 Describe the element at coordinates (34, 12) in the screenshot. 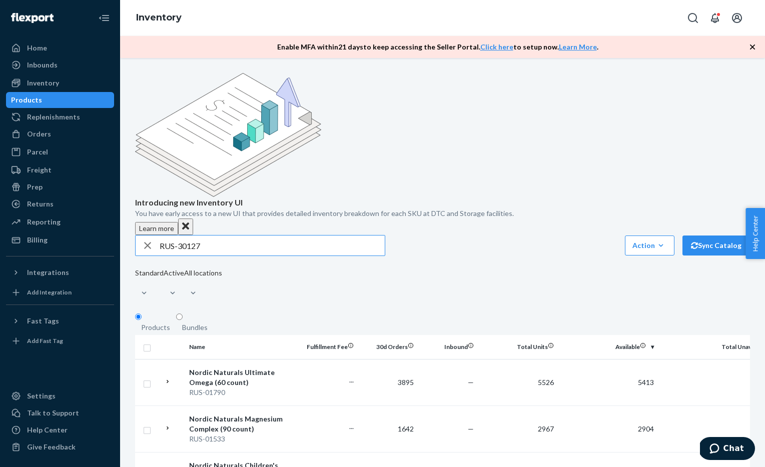

I see `span: Chat` at that location.